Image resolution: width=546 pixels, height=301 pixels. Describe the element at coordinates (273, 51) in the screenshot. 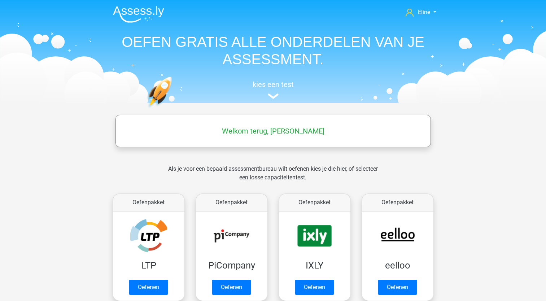

I see `h1: OEFEN GRATIS ALLE ONDERDELEN VAN JE ASSESSMENT.` at that location.